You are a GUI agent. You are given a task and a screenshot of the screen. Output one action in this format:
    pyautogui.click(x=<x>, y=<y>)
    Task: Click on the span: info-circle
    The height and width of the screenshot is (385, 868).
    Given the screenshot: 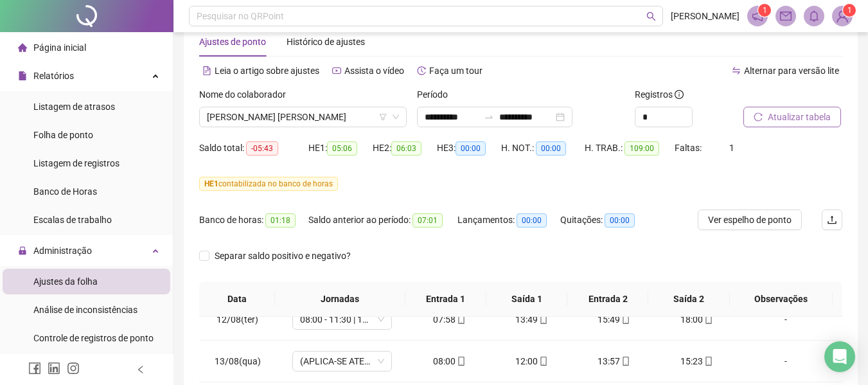 What is the action you would take?
    pyautogui.click(x=679, y=94)
    